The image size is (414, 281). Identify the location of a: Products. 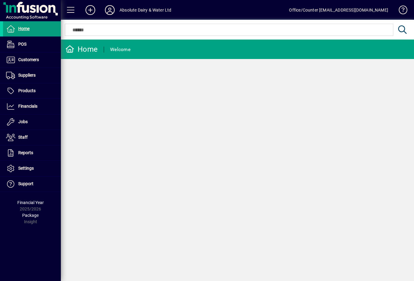
(32, 91).